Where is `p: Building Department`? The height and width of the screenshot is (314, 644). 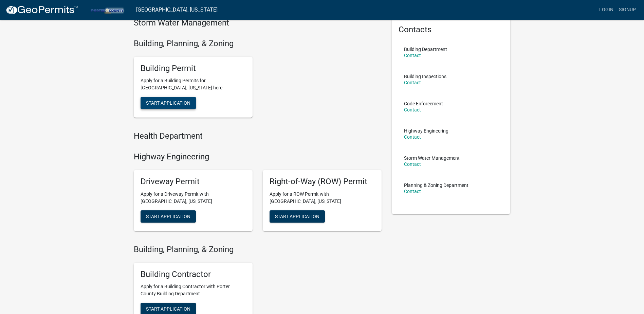
p: Building Department is located at coordinates (425, 50).